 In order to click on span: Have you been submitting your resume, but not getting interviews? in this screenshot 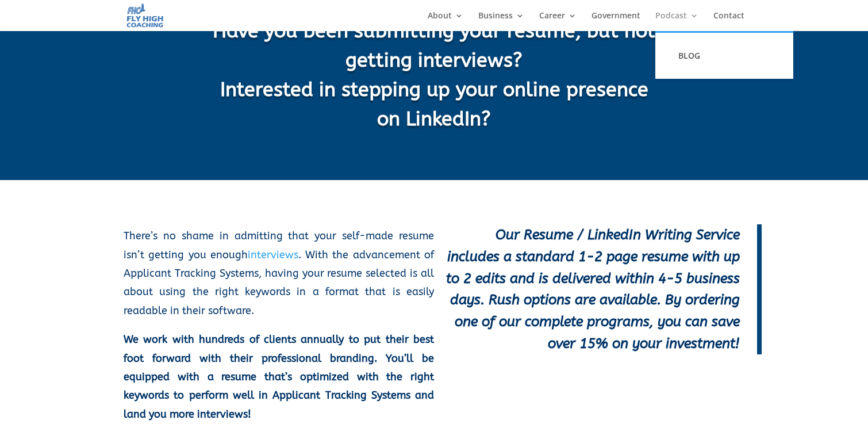, I will do `click(434, 46)`.